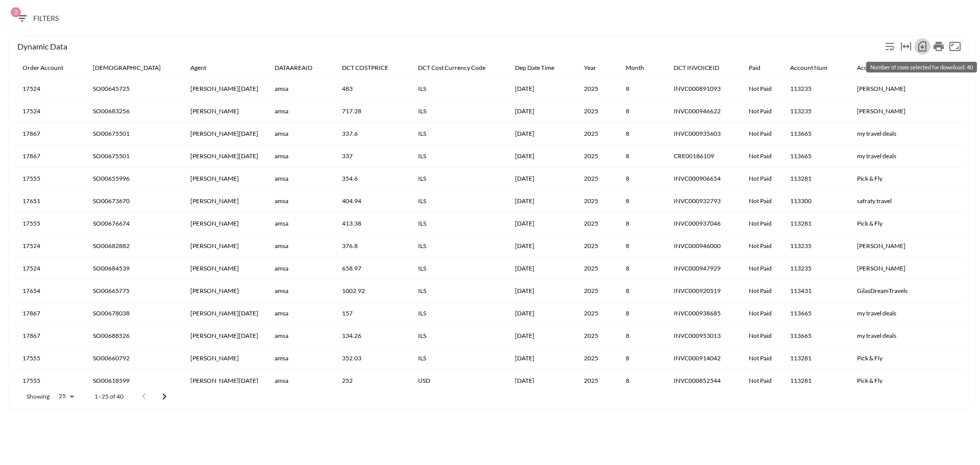 This screenshot has width=980, height=465. What do you see at coordinates (884, 201) in the screenshot?
I see `th: safraty travel` at bounding box center [884, 201].